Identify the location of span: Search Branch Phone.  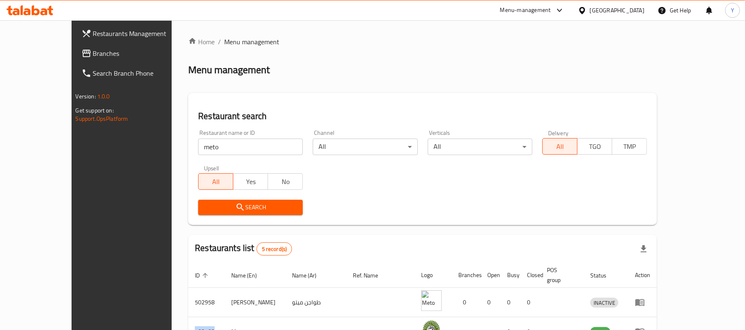
(141, 73).